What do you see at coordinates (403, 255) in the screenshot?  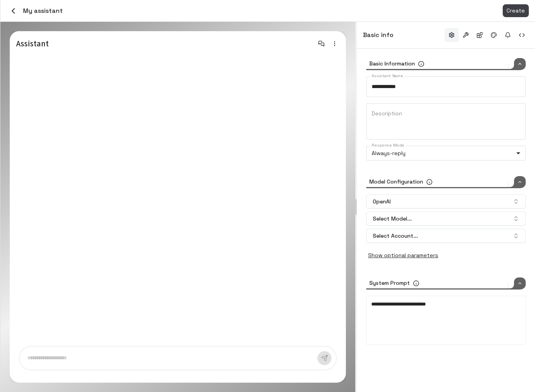 I see `button: Show optional parameters` at bounding box center [403, 255].